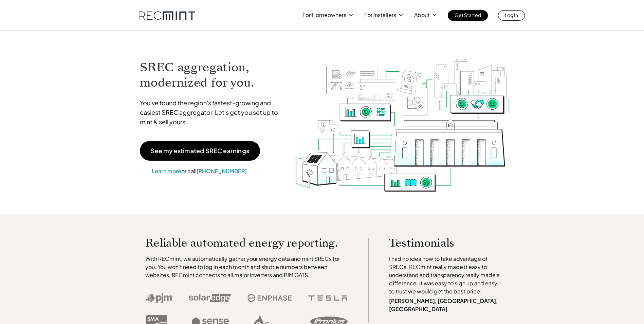  Describe the element at coordinates (446, 275) in the screenshot. I see `p: I had no idea how to take advantage of SRECs. RECmint really made it easy to understand and trans...` at that location.